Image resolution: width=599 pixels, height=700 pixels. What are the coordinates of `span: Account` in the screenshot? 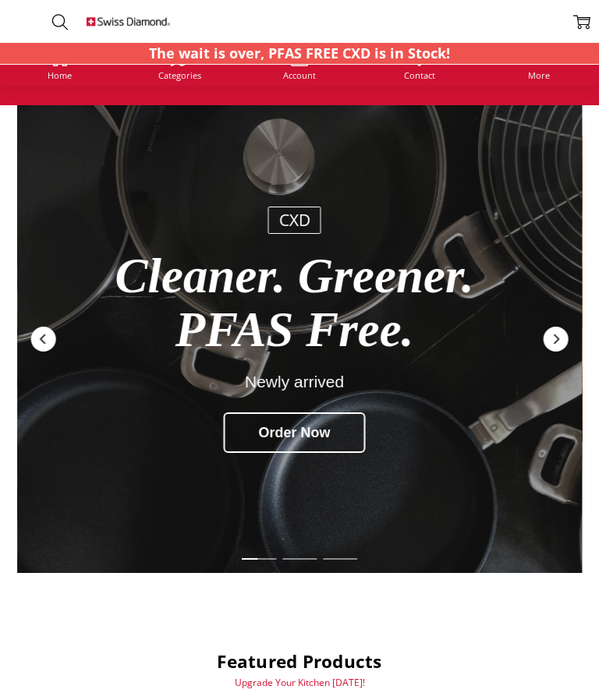 It's located at (300, 75).